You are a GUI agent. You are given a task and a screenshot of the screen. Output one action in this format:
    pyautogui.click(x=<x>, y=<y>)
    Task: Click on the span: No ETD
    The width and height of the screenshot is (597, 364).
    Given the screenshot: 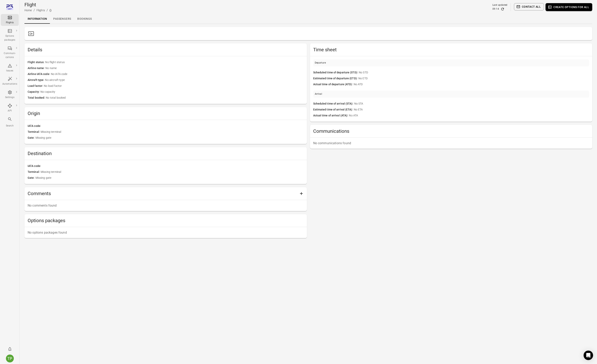 What is the action you would take?
    pyautogui.click(x=474, y=79)
    